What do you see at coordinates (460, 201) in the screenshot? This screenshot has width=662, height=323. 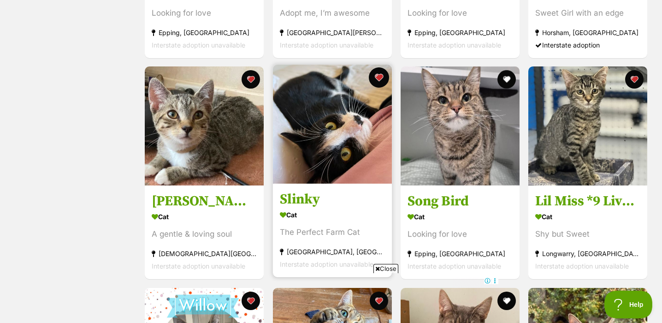 I see `h3: Song Bird` at bounding box center [460, 201].